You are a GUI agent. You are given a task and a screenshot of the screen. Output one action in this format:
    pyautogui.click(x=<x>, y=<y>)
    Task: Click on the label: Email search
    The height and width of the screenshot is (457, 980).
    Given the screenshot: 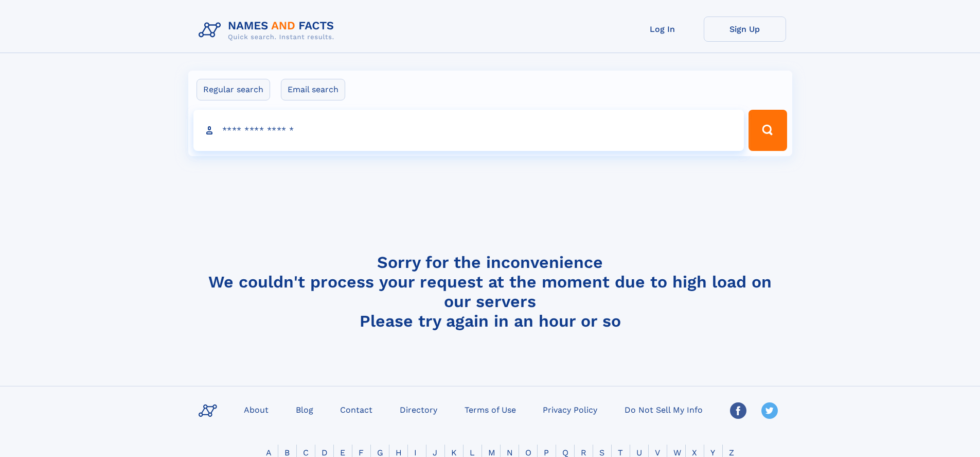 What is the action you would take?
    pyautogui.click(x=313, y=89)
    